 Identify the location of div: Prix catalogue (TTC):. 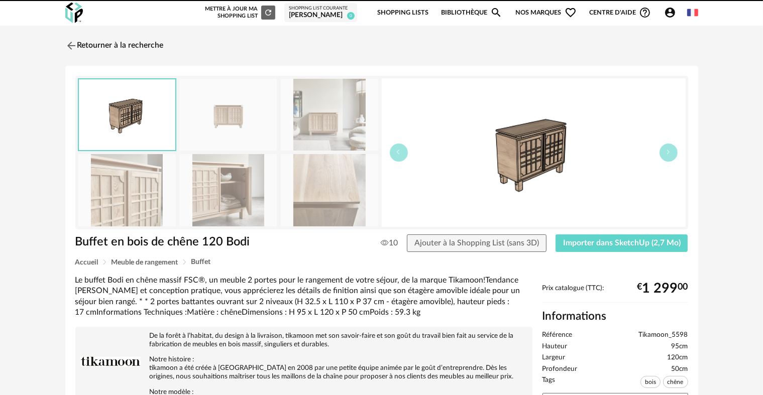
(616, 293).